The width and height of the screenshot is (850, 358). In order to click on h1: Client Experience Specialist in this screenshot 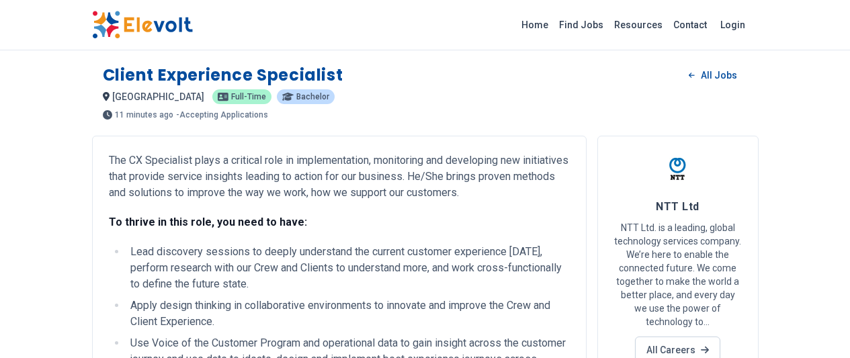, I will do `click(223, 75)`.